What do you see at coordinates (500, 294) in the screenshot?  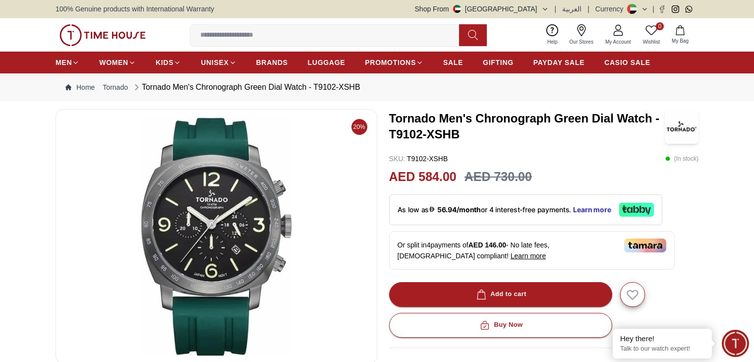 I see `div: Add to cart` at bounding box center [500, 294].